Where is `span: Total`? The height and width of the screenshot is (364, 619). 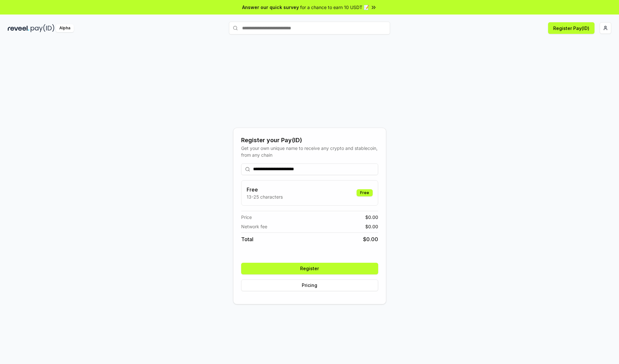 span: Total is located at coordinates (247, 239).